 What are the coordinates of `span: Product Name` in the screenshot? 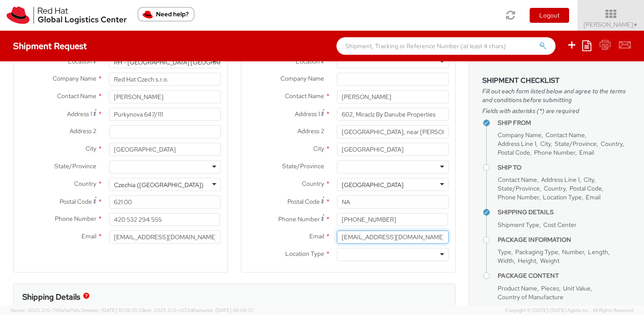 It's located at (517, 288).